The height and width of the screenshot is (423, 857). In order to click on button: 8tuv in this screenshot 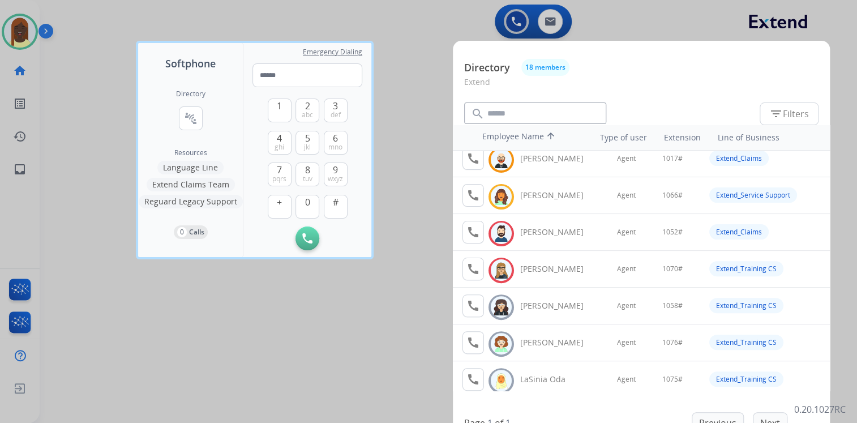, I will do `click(307, 174)`.